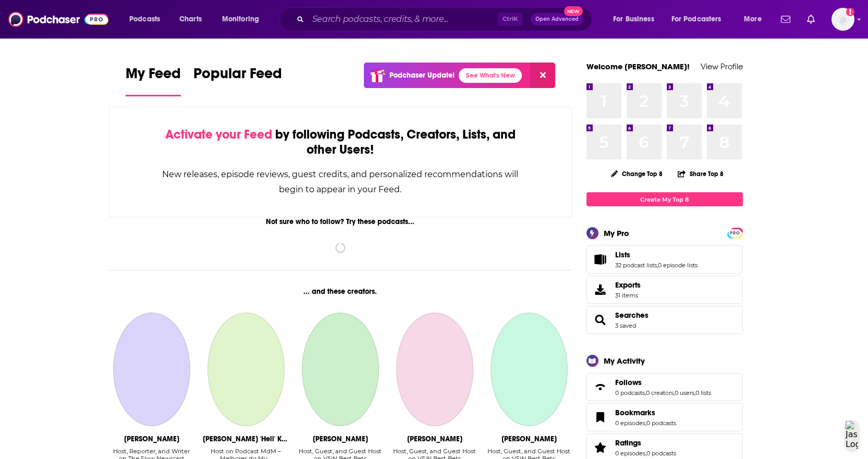  I want to click on a: Rachel Johnson, so click(152, 370).